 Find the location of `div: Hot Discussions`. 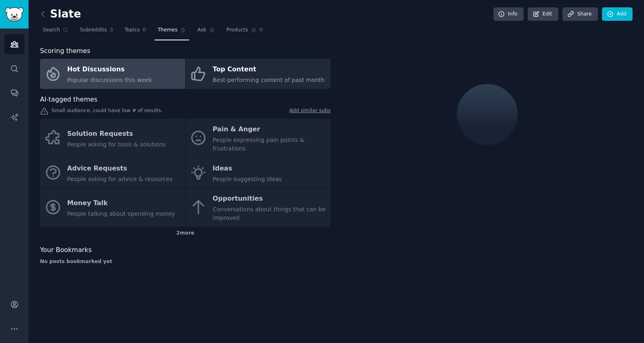

div: Hot Discussions is located at coordinates (110, 70).